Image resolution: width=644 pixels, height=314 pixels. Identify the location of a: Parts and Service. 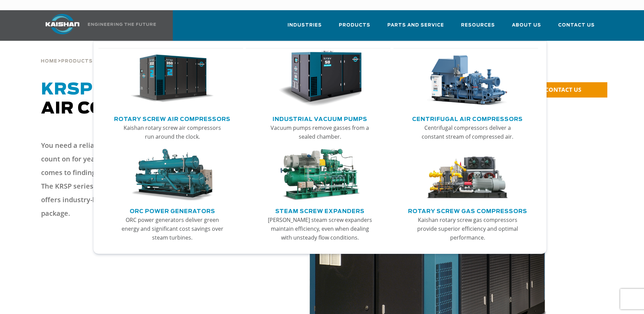
(416, 28).